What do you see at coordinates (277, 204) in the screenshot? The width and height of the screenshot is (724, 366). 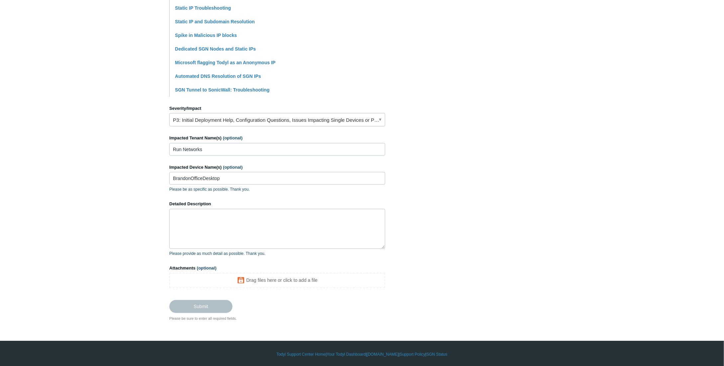 I see `label: Detailed Description` at bounding box center [277, 204].